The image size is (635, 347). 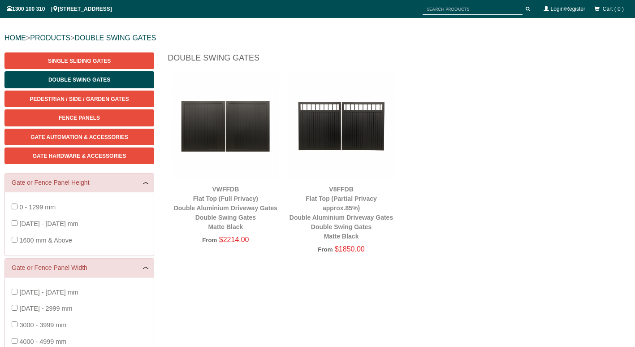 I want to click on span: Double Swing Gates, so click(x=79, y=80).